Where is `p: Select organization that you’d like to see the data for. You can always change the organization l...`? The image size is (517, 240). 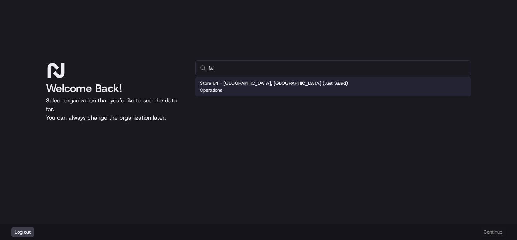
p: Select organization that you’d like to see the data for. You can always change the organization l... is located at coordinates (115, 109).